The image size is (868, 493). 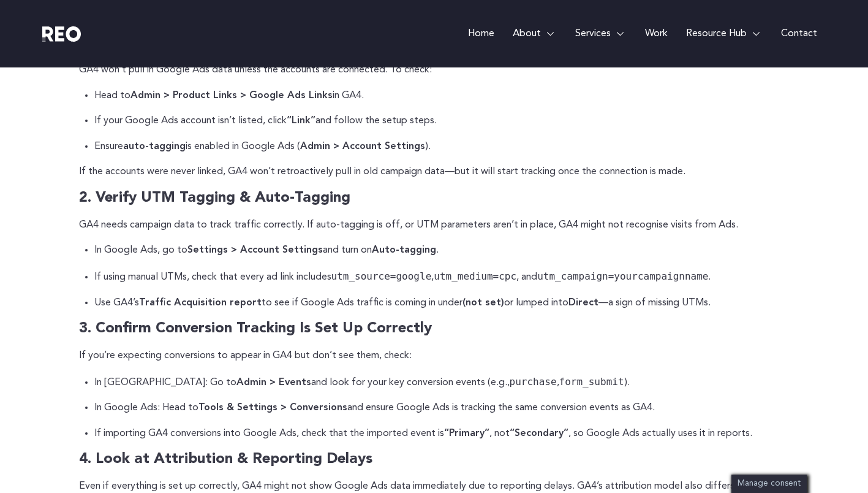 What do you see at coordinates (441, 434) in the screenshot?
I see `p: If importing GA4 conversions into Google Ads, check that the imported event is , not , so Google ...` at bounding box center [441, 434].